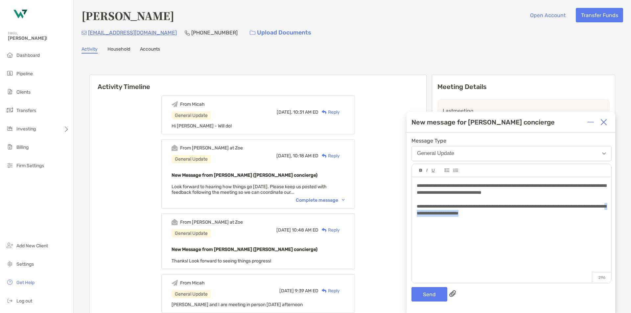  What do you see at coordinates (10, 110) in the screenshot?
I see `img: transfers icon` at bounding box center [10, 110].